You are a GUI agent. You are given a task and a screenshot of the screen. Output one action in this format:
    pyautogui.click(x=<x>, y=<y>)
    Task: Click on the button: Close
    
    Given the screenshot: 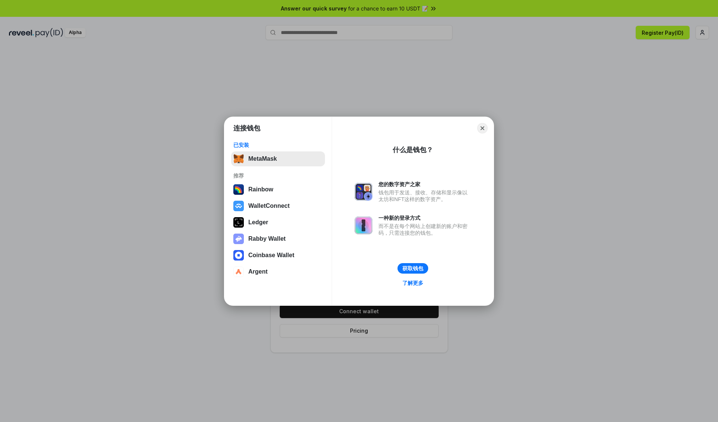 What is the action you would take?
    pyautogui.click(x=482, y=128)
    